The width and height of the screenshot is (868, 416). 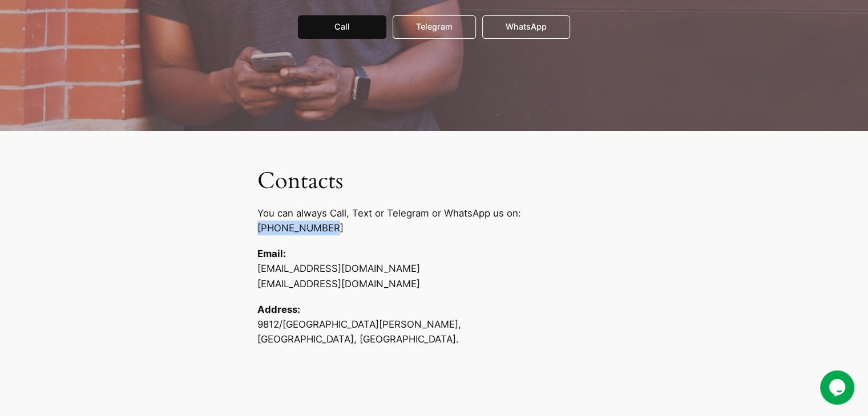 What do you see at coordinates (341, 27) in the screenshot?
I see `a: Call` at bounding box center [341, 27].